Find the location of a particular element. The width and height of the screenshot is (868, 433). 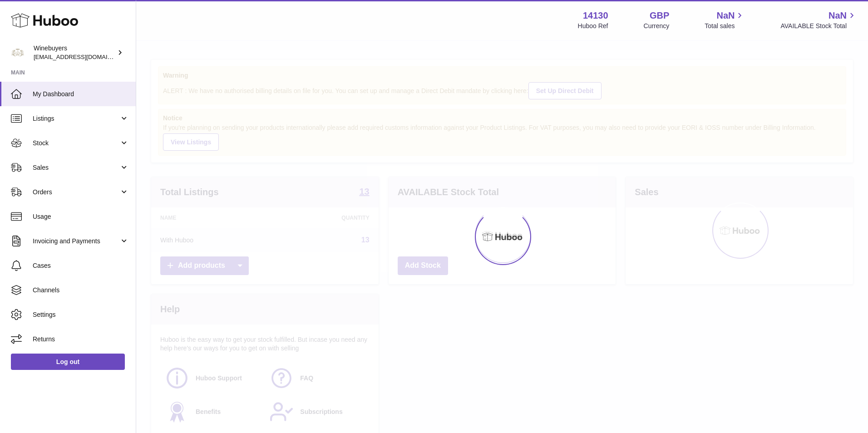

a: NaN Total sales is located at coordinates (725, 20).